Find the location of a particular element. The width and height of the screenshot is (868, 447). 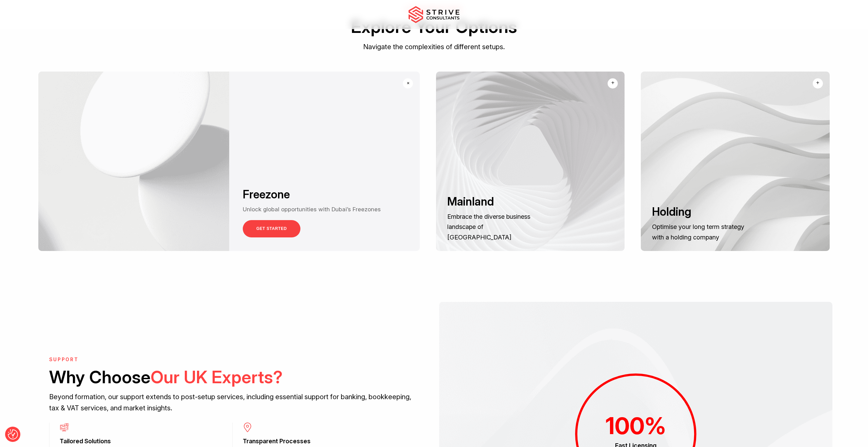

h3: Tailored Solutions is located at coordinates (128, 441).